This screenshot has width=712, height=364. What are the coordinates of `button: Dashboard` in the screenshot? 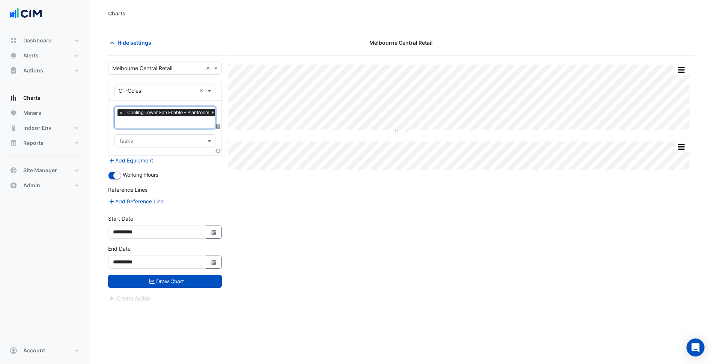 It's located at (45, 41).